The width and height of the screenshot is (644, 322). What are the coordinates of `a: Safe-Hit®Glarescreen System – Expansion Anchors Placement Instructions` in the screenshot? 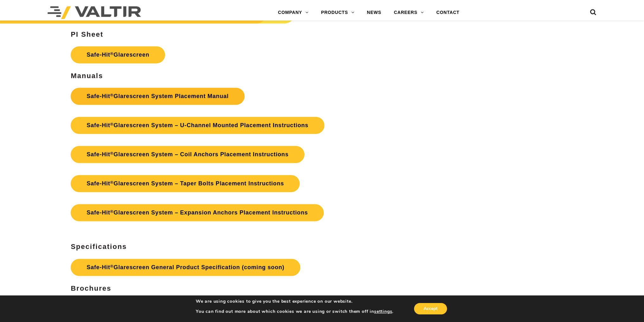 It's located at (197, 212).